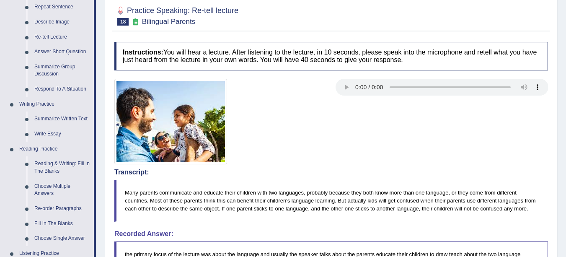 This screenshot has width=566, height=257. I want to click on small: Exam occurring question, so click(135, 22).